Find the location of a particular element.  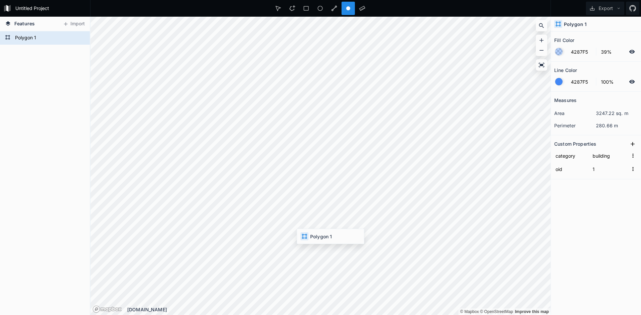

h4: Polygon 1 is located at coordinates (575, 24).